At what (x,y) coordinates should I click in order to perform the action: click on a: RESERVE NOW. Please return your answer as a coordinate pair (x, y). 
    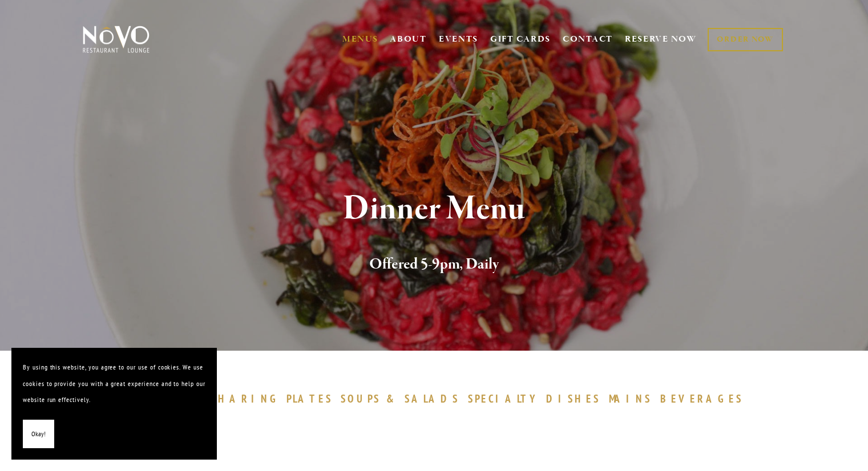
    Looking at the image, I should click on (661, 40).